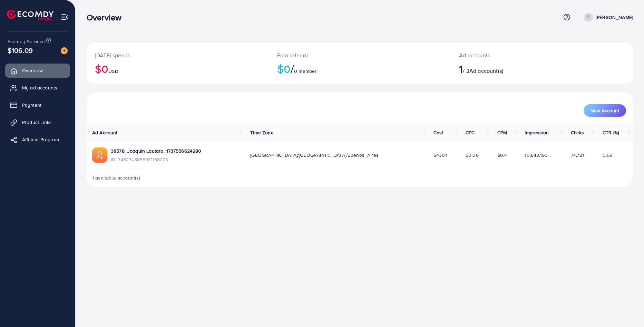  I want to click on span: New Account, so click(605, 110).